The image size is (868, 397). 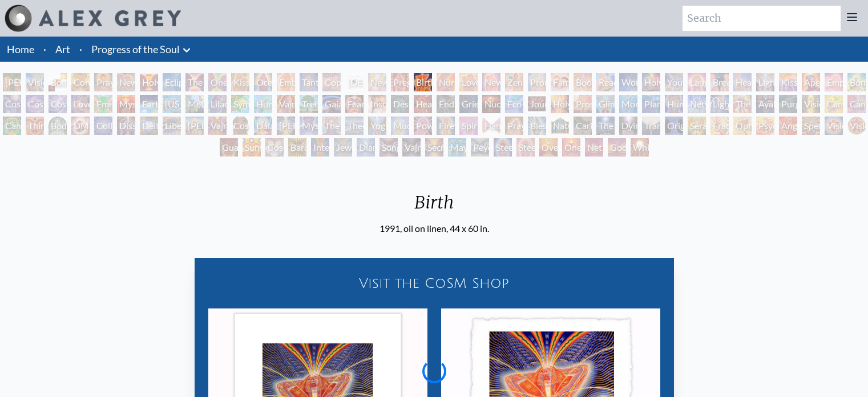 I want to click on div: Grieving, so click(x=469, y=104).